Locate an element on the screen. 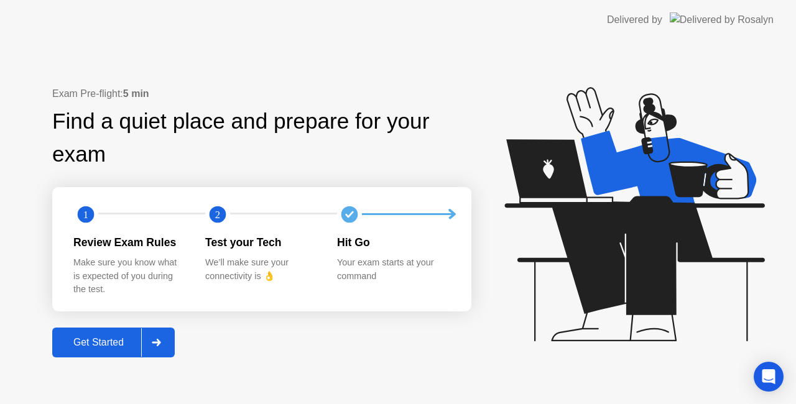  button: Get Started is located at coordinates (113, 343).